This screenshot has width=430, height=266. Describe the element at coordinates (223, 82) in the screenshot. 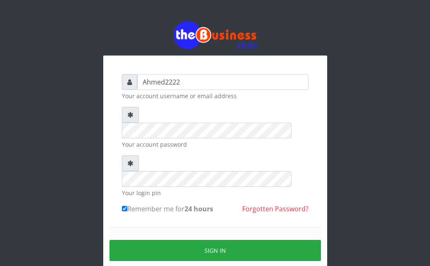

I see `input: Username or email address` at that location.